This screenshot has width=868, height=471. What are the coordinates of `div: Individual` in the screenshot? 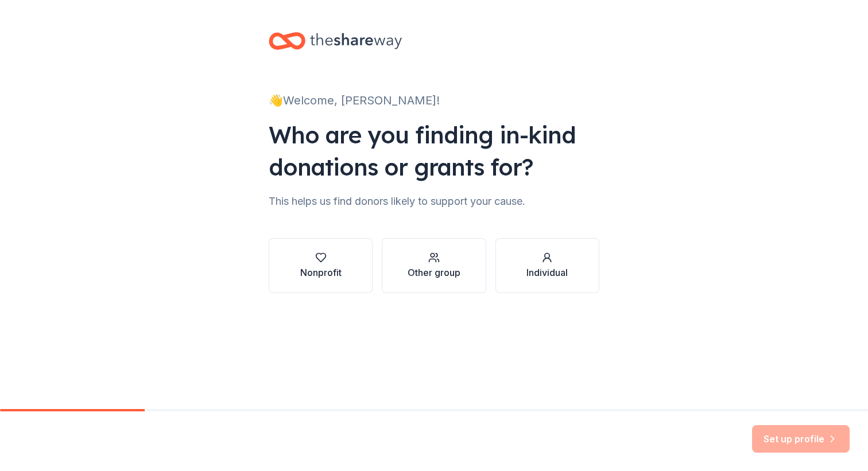 It's located at (547, 273).